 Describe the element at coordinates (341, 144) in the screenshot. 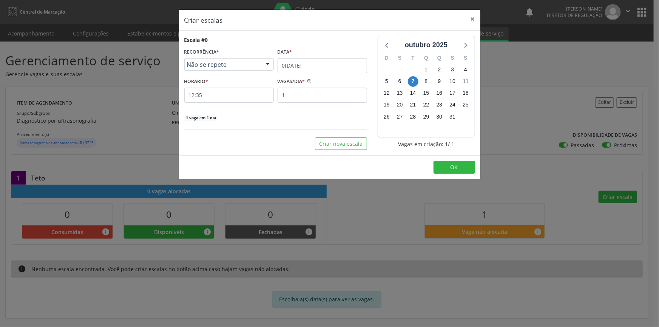

I see `button: Criar nova escala` at that location.